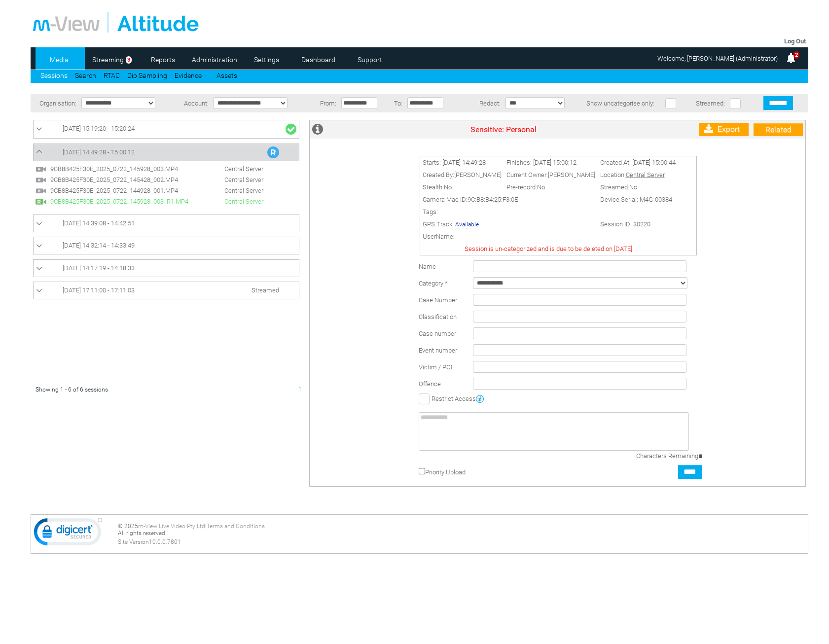 The height and width of the screenshot is (644, 829). I want to click on a: Dip Sampling, so click(147, 75).